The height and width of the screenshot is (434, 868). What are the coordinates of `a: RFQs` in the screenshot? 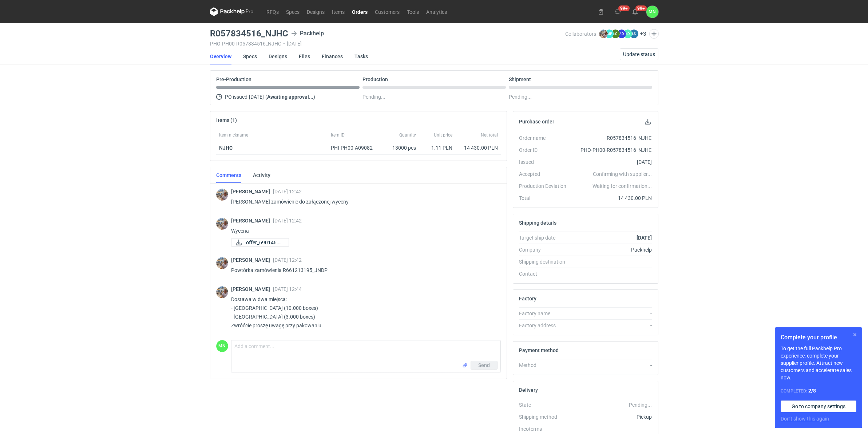 It's located at (273, 11).